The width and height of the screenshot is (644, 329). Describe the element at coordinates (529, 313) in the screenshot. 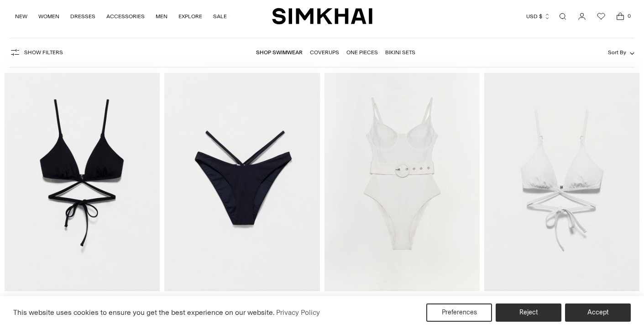

I see `button: Reject` at that location.